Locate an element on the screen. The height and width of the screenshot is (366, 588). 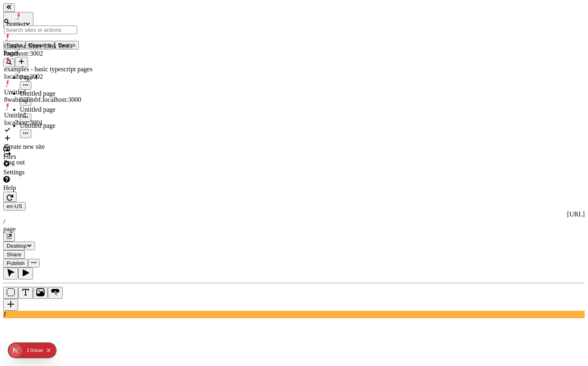
button: Share is located at coordinates (14, 255).